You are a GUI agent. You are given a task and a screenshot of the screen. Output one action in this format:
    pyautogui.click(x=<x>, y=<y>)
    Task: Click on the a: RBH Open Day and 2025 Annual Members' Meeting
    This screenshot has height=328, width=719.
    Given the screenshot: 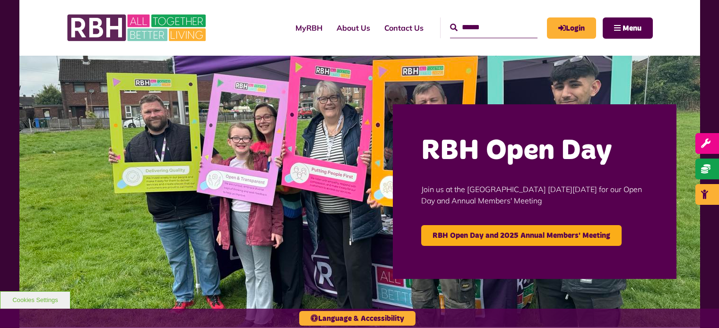 What is the action you would take?
    pyautogui.click(x=521, y=236)
    